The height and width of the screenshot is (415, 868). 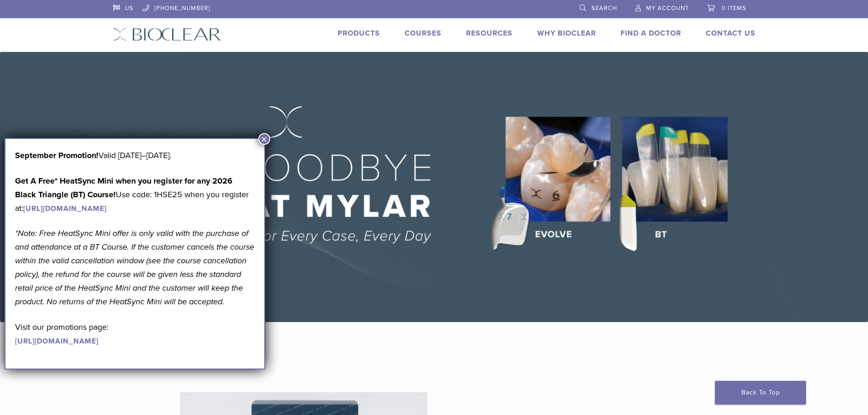 I want to click on span: 0 items, so click(x=734, y=8).